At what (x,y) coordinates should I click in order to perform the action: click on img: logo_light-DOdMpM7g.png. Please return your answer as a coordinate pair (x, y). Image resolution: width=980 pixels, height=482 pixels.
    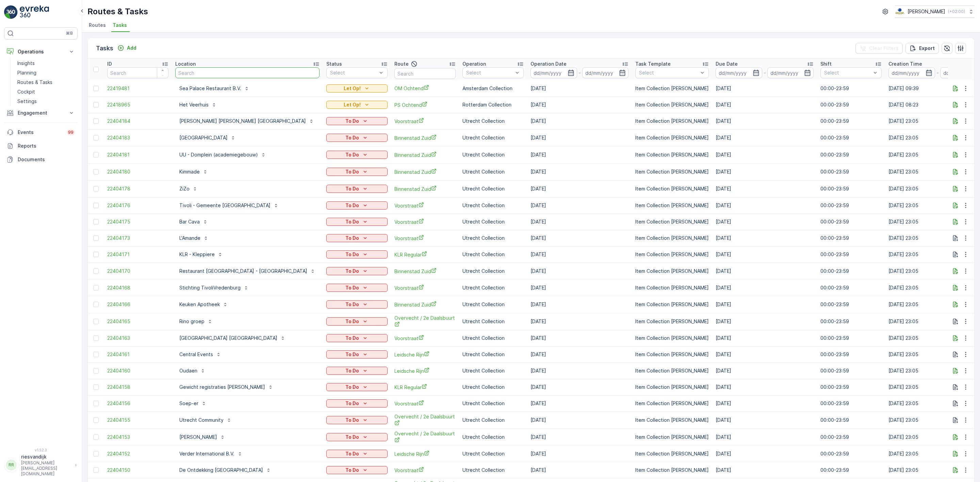
    Looking at the image, I should click on (35, 12).